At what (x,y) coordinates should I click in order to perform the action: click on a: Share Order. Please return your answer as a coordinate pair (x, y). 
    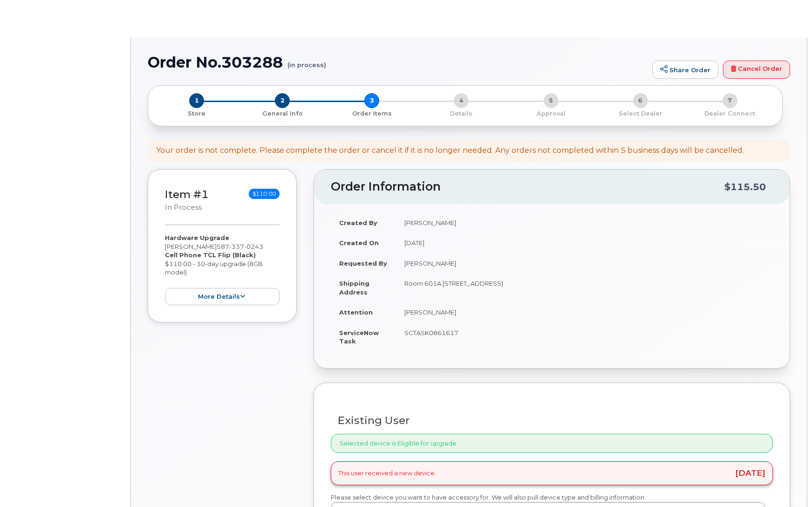
    Looking at the image, I should click on (685, 70).